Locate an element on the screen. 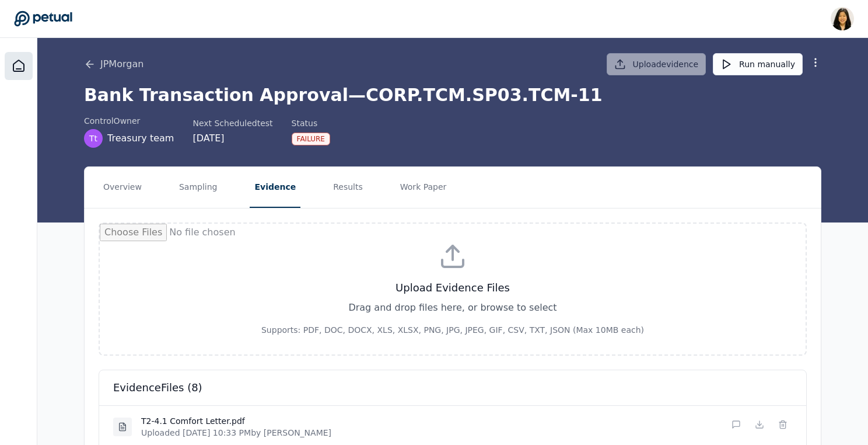 The width and height of the screenshot is (868, 445). button: Sampling is located at coordinates (198, 187).